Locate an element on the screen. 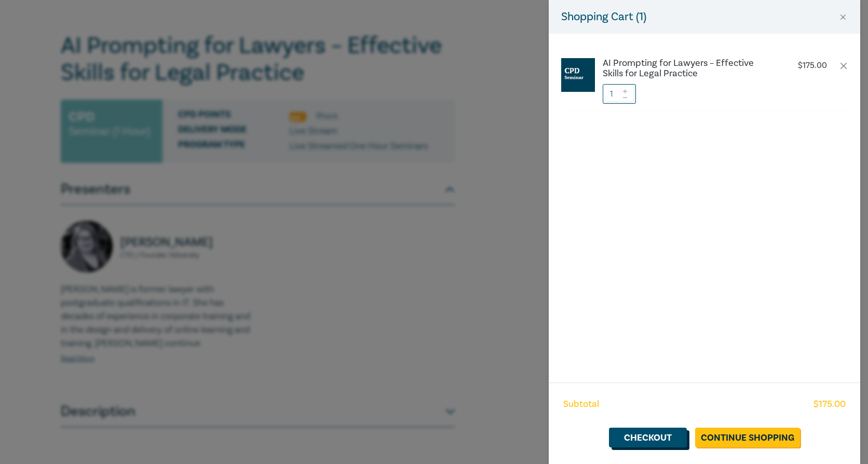 Image resolution: width=868 pixels, height=464 pixels. button: Close is located at coordinates (842, 17).